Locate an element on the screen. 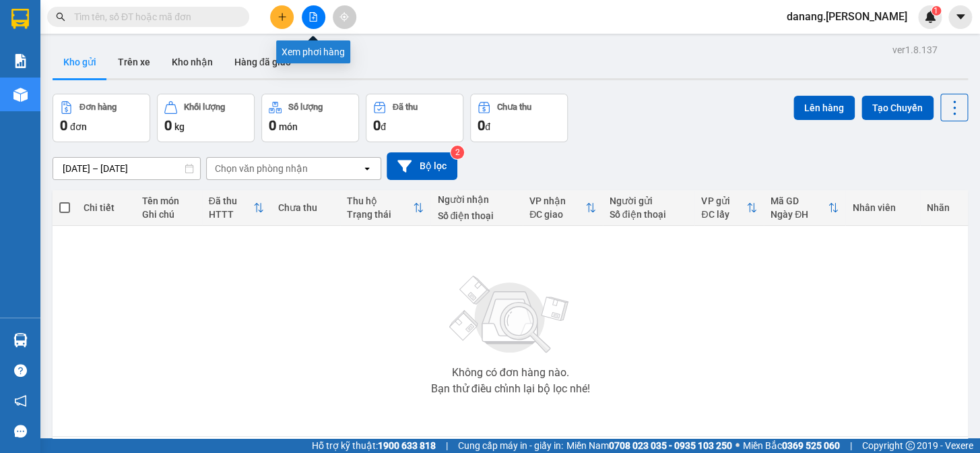 This screenshot has width=980, height=453. div: Trạng thái is located at coordinates (380, 214).